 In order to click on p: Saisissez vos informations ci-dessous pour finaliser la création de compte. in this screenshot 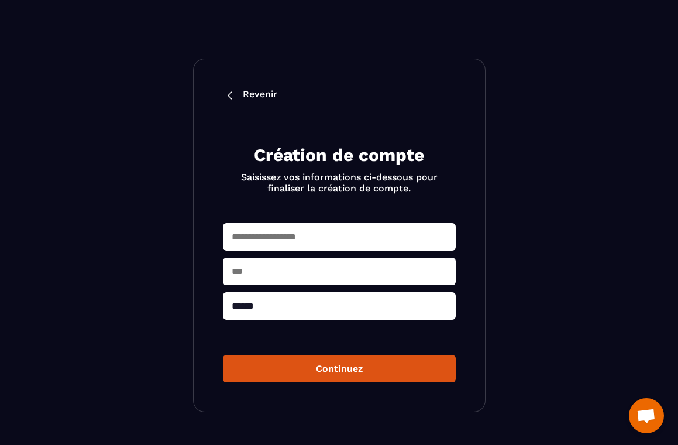, I will do `click(339, 183)`.